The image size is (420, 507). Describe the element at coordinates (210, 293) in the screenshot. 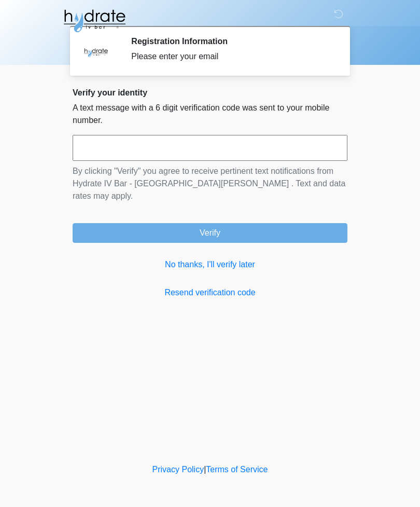

I see `a: Resend verification code` at that location.